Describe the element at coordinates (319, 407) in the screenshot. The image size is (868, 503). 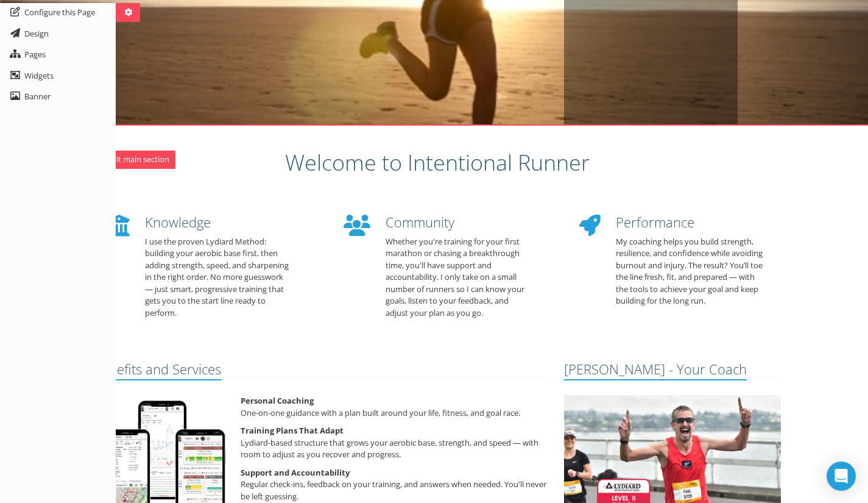
I see `p: One-on-one guidance with a plan built around your life, fitness, and goal race.` at that location.